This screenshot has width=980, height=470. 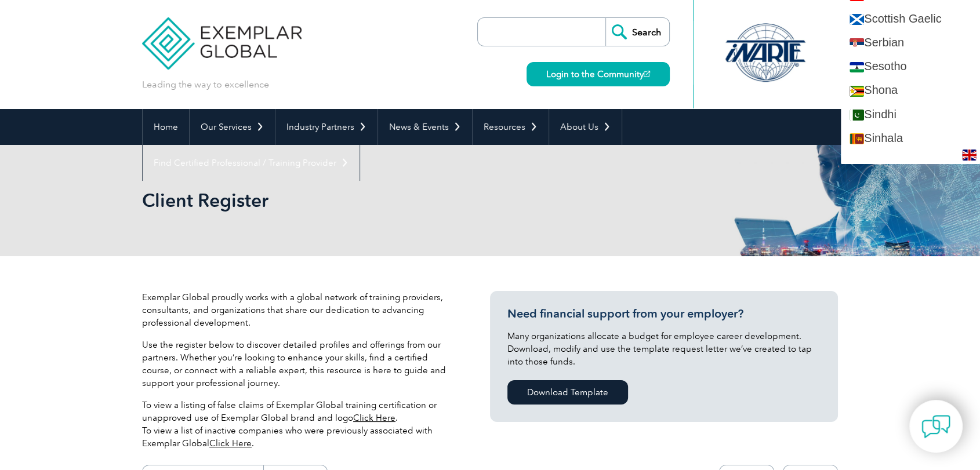 What do you see at coordinates (637, 32) in the screenshot?
I see `input: Search` at bounding box center [637, 32].